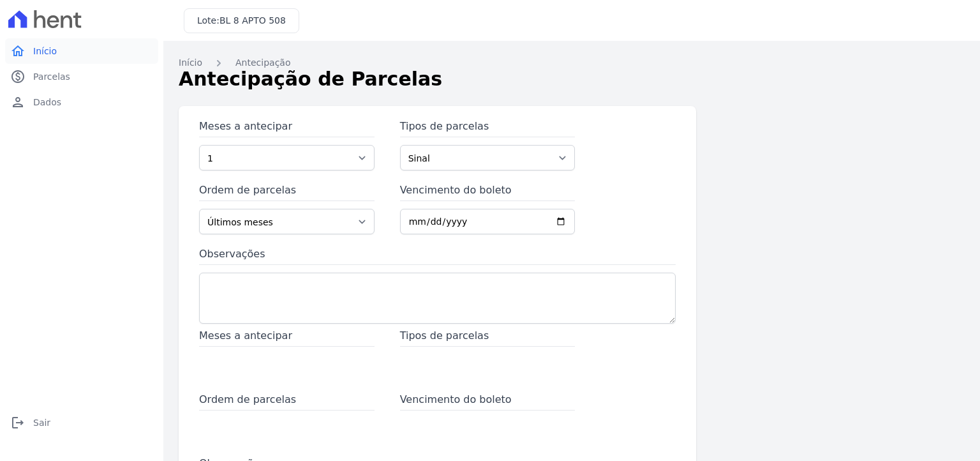 The height and width of the screenshot is (461, 980). Describe the element at coordinates (286, 337) in the screenshot. I see `span: Meses a antecipar` at that location.